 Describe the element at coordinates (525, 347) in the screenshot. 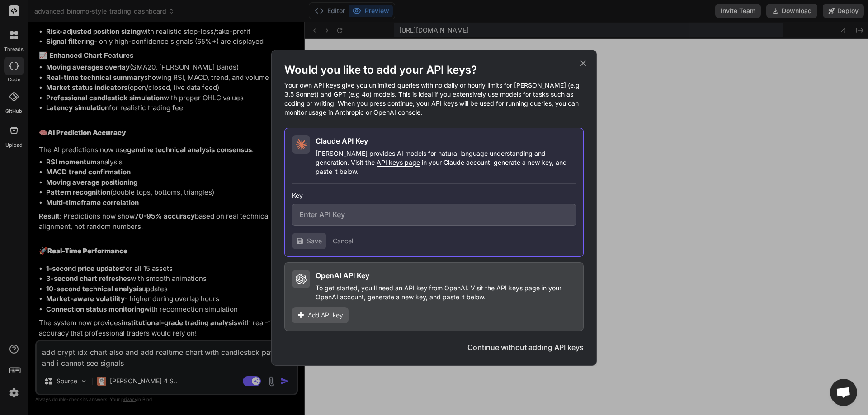

I see `button: Continue without adding API keys` at that location.